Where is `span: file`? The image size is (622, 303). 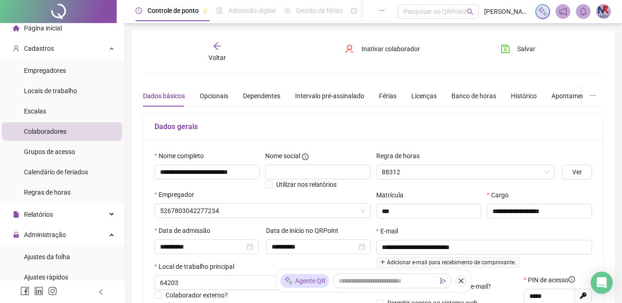
span: file is located at coordinates (16, 215).